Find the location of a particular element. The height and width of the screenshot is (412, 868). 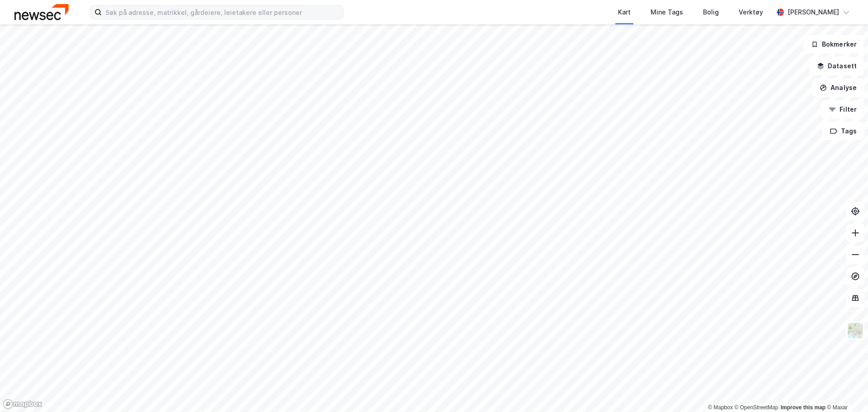

a: Mapbox homepage is located at coordinates (23, 404).